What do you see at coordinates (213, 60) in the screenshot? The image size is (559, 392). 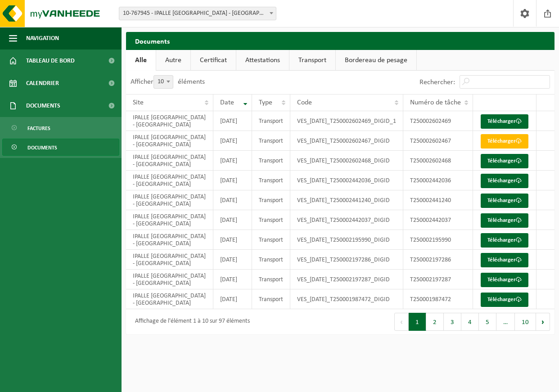 I see `a: Certificat` at bounding box center [213, 60].